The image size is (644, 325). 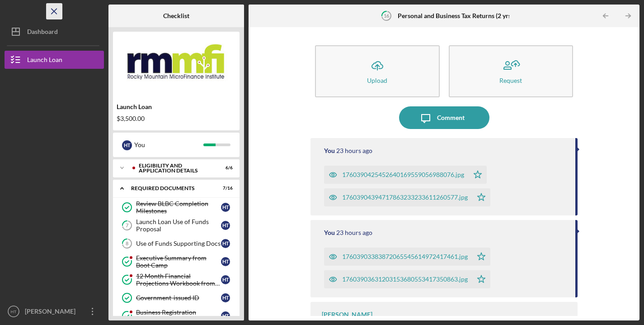 I want to click on button: Request, so click(x=511, y=71).